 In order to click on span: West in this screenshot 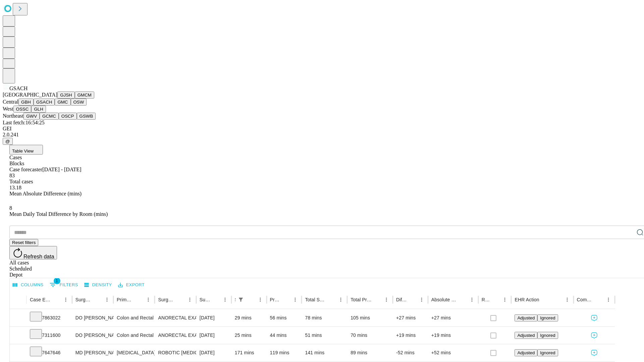, I will do `click(8, 108)`.